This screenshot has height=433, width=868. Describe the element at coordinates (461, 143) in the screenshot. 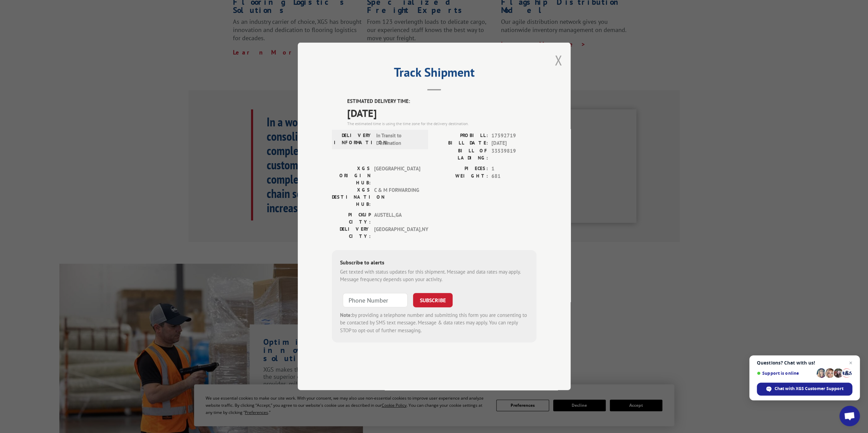

I see `label: BILL DATE:` at that location.